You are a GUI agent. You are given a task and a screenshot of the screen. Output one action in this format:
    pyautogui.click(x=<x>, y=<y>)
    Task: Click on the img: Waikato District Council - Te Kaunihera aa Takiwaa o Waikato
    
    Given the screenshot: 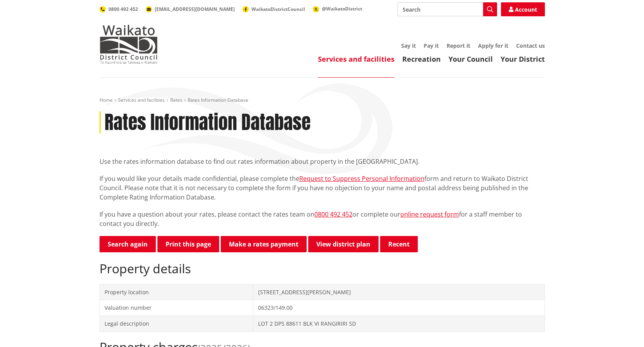 What is the action you would take?
    pyautogui.click(x=129, y=44)
    